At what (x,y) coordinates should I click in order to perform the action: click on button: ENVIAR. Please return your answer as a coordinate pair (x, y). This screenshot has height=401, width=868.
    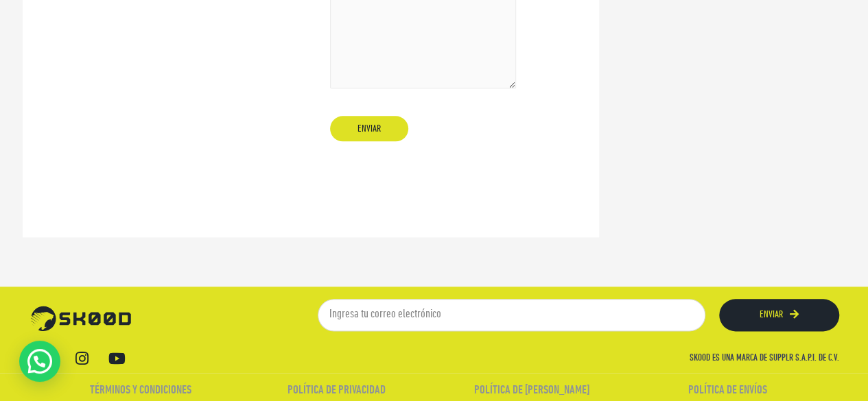
    Looking at the image, I should click on (779, 315).